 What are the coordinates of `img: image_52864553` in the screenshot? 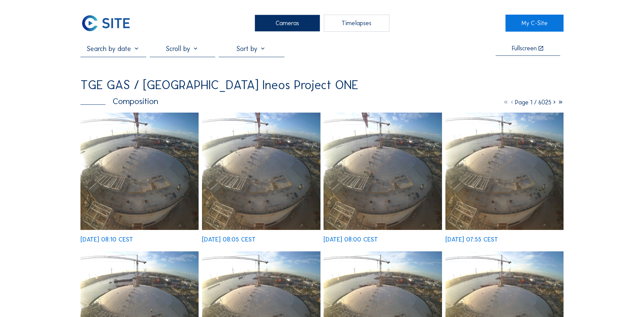 It's located at (383, 171).